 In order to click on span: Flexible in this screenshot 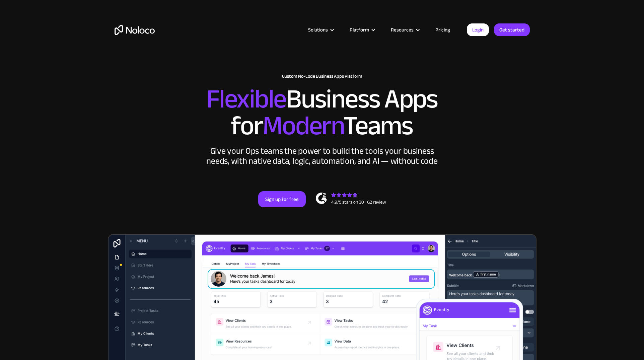, I will do `click(246, 98)`.